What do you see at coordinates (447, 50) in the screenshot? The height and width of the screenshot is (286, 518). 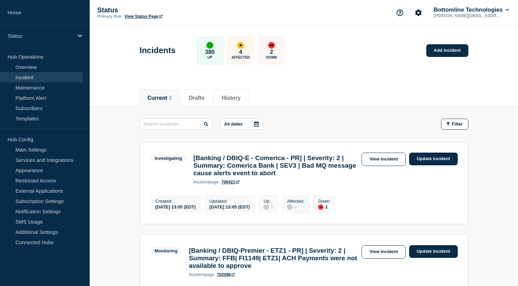 I see `a: Add incident` at bounding box center [447, 50].